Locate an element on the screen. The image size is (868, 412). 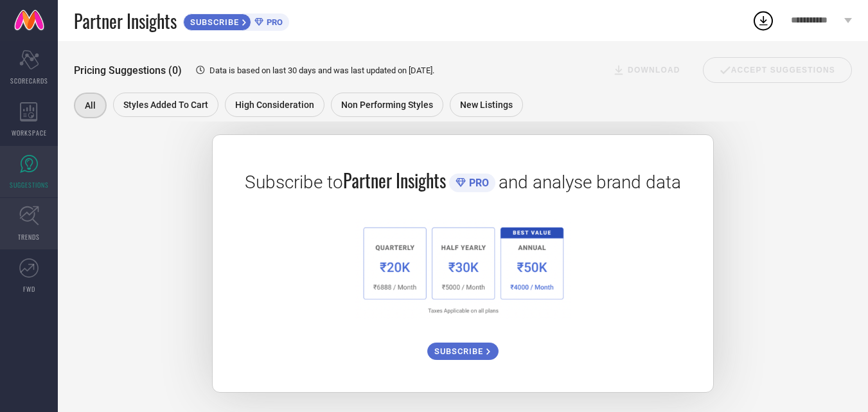
span: Styles Added To Cart is located at coordinates (166, 104).